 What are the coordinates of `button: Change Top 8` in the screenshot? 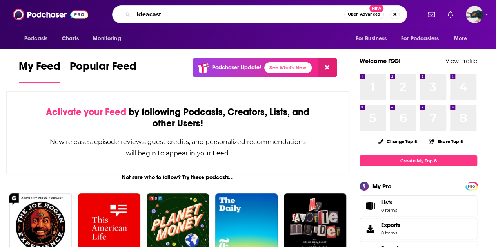 It's located at (397, 141).